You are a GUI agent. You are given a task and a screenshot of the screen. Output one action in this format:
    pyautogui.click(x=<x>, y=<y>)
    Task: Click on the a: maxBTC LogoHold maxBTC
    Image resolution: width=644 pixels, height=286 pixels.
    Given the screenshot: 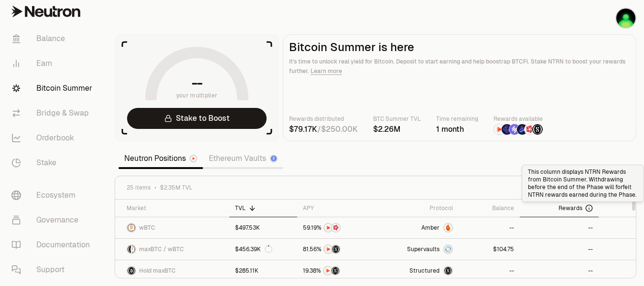 What is the action you would take?
    pyautogui.click(x=172, y=271)
    